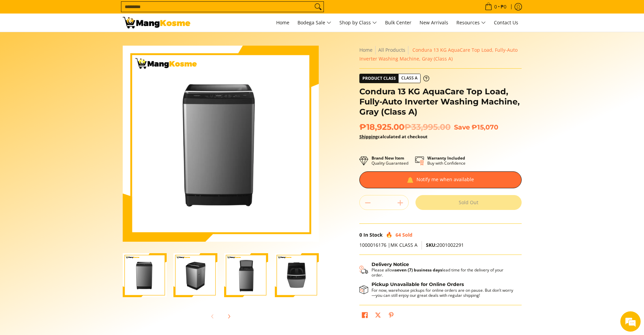 The image size is (644, 335). Describe the element at coordinates (446, 161) in the screenshot. I see `p: Buy with Confidence` at that location.